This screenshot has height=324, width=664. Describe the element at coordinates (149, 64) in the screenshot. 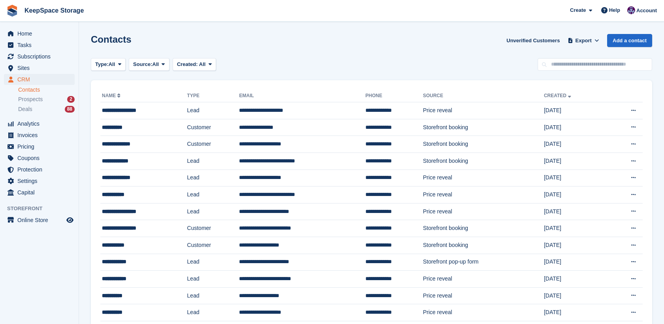

I see `button: Source: All` at that location.